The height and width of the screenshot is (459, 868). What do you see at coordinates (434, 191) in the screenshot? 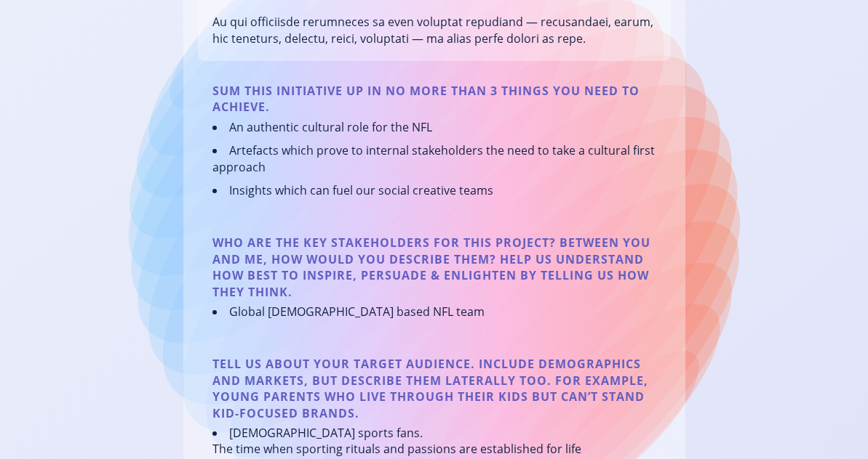
I see `li: Insights which can fuel our social creative teams` at bounding box center [434, 191].